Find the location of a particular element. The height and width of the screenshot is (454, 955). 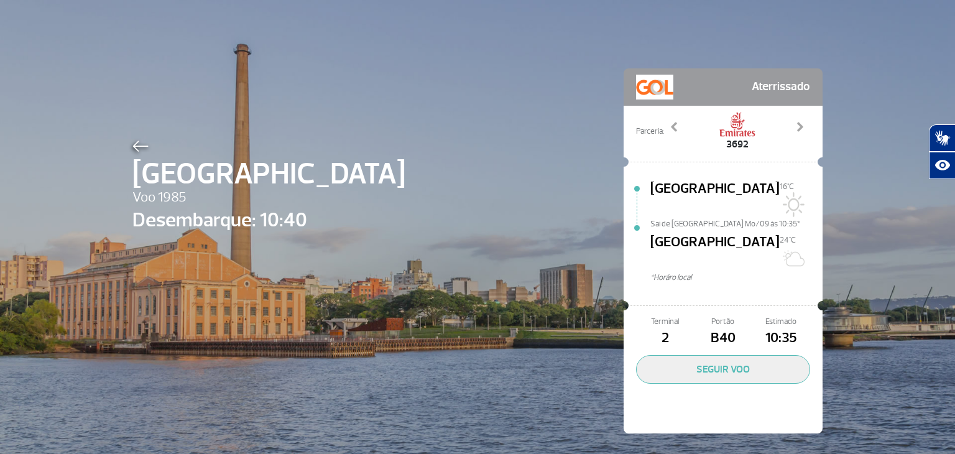

span: Terminal is located at coordinates (665, 322).